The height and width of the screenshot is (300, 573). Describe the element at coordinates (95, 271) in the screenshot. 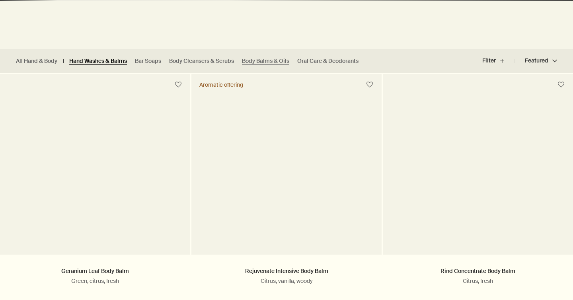

I see `a: Geranium Leaf Body Balm` at that location.